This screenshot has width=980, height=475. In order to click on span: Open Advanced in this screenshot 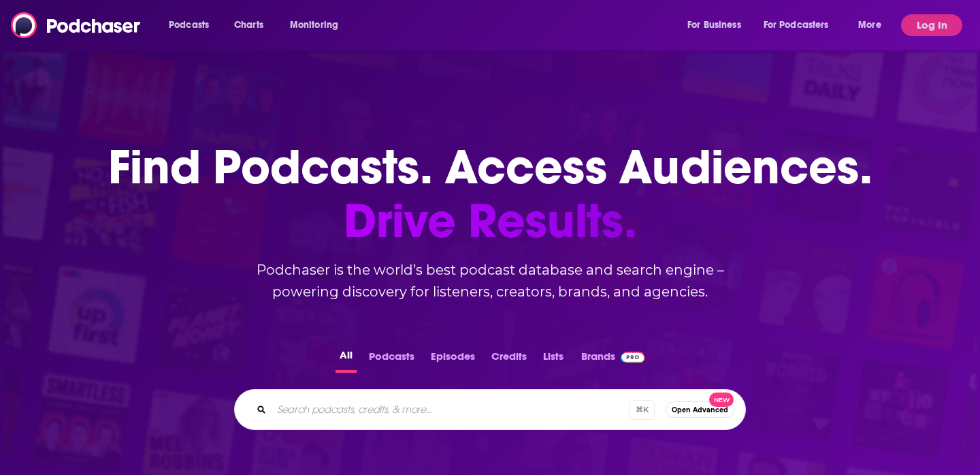, I will do `click(700, 410)`.